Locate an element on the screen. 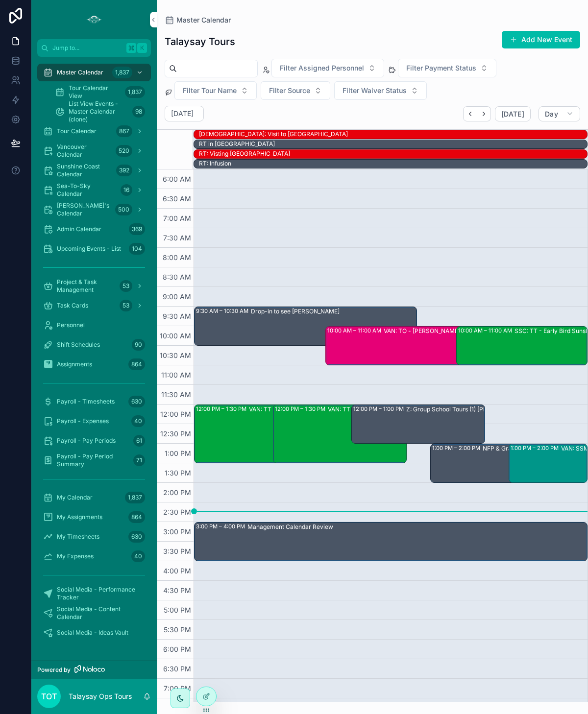  span: 6:30 AM is located at coordinates (177, 199).